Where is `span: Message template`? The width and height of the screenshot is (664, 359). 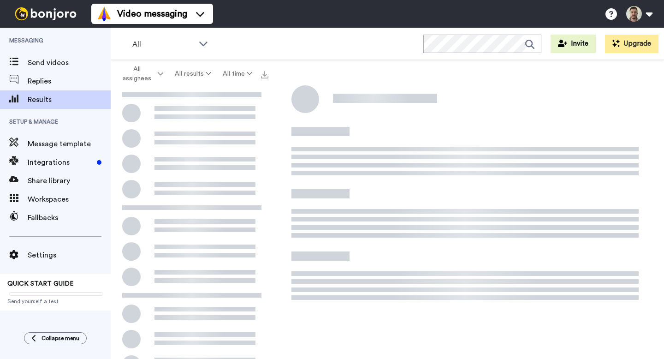
span: Message template is located at coordinates (69, 144).